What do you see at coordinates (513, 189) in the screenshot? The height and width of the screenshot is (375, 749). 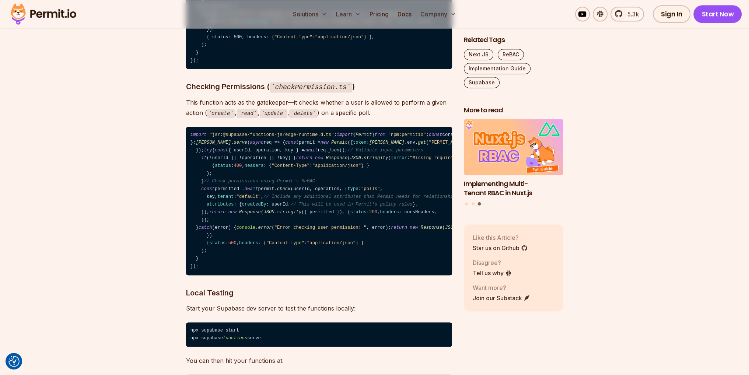 I see `h3: Implementing Multi-Tenant RBAC in Nuxt.js` at bounding box center [513, 189].